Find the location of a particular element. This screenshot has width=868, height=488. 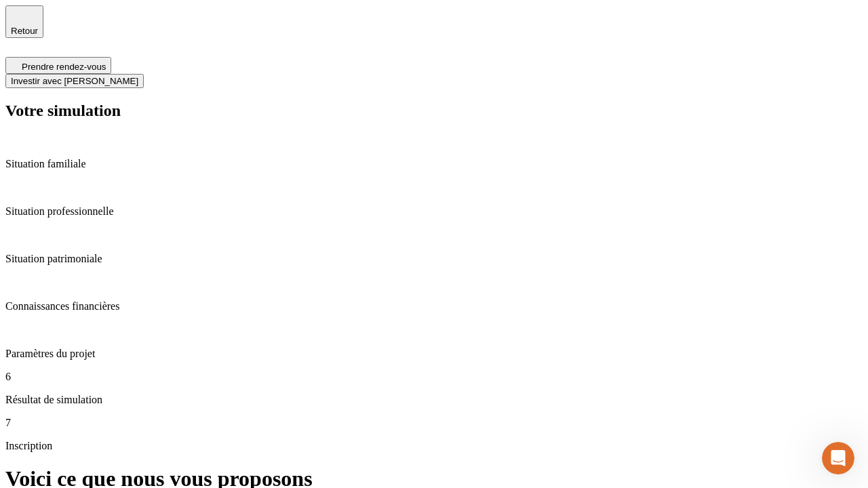

span: Prendre rendez-vous is located at coordinates (64, 67).